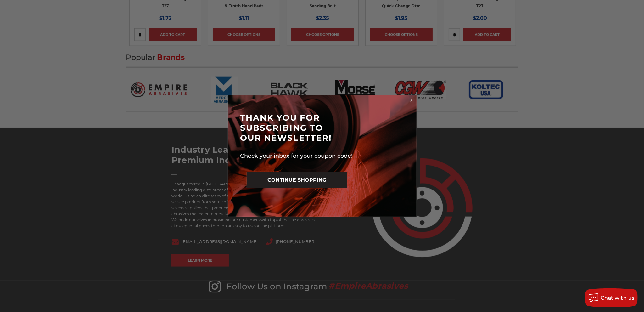  Describe the element at coordinates (611, 298) in the screenshot. I see `button: Chat with us` at that location.